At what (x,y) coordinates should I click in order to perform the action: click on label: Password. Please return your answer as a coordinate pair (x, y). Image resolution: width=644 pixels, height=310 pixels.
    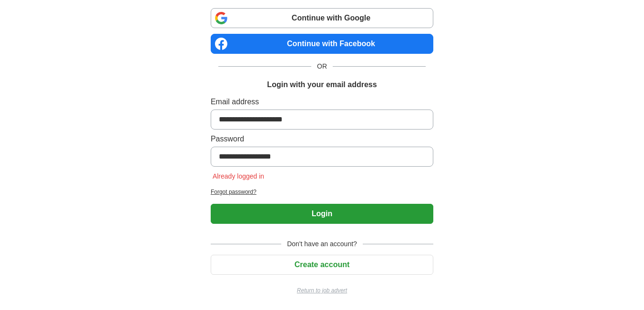
    Looking at the image, I should click on (321, 140).